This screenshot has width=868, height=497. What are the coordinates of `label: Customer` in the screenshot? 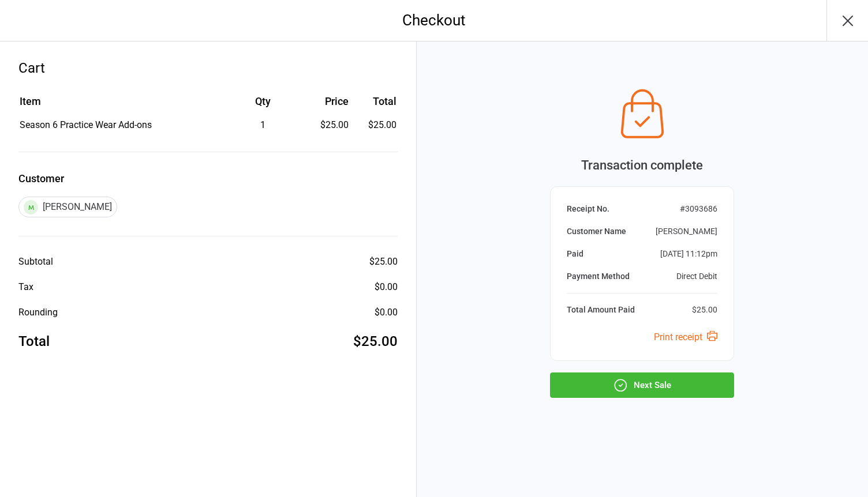 It's located at (208, 178).